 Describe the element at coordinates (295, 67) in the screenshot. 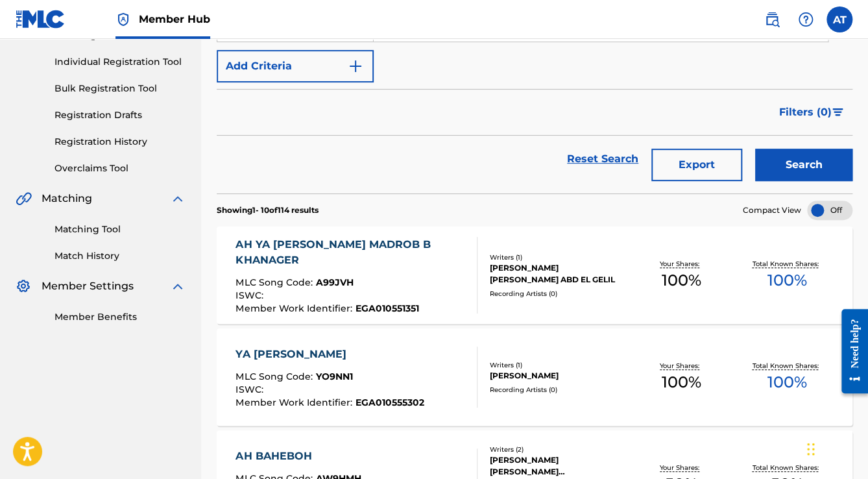

I see `button: Add Criteria` at that location.